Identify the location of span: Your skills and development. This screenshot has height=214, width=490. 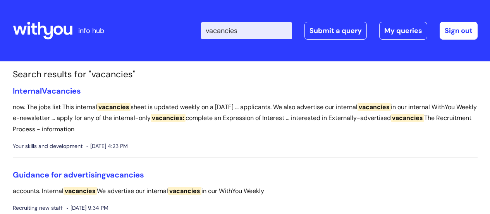
(48, 146).